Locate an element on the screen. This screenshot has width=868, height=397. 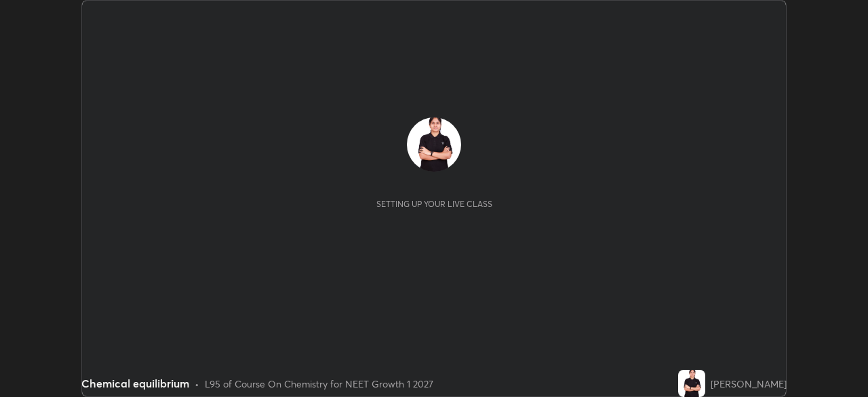
div: Chemical equilibrium is located at coordinates (135, 384).